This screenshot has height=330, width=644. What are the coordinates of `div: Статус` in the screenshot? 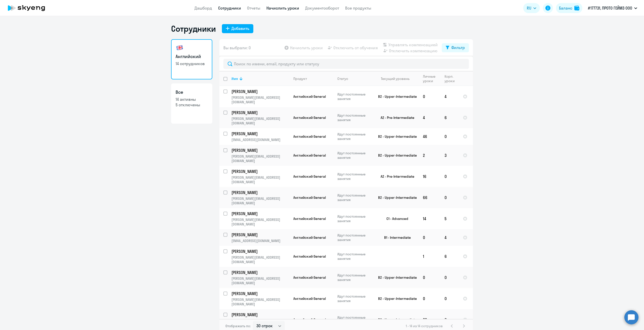 It's located at (343, 79).